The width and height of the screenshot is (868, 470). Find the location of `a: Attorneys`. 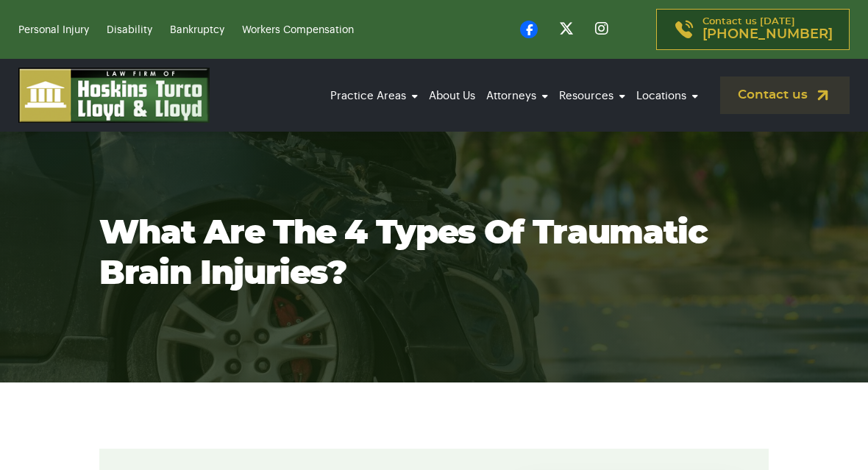

a: Attorneys is located at coordinates (517, 95).